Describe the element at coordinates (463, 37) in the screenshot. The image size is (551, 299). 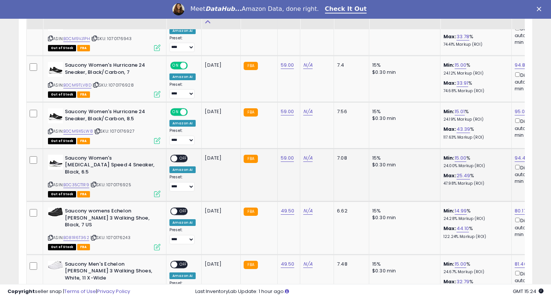
I see `a: 33.78` at that location.